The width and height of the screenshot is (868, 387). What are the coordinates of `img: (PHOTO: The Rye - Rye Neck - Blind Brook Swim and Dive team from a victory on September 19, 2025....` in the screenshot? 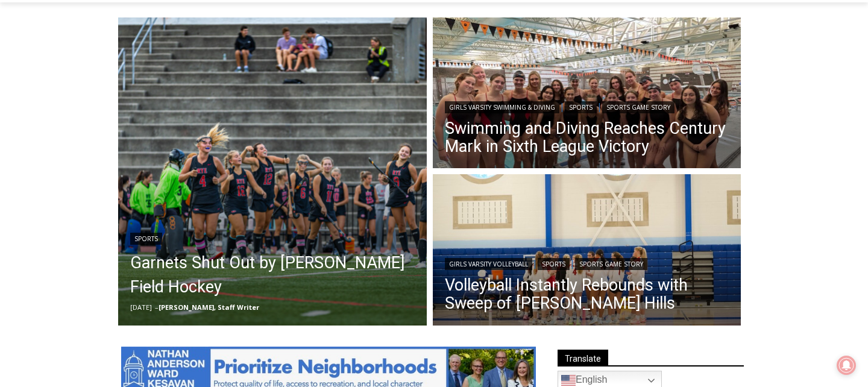 It's located at (587, 94).